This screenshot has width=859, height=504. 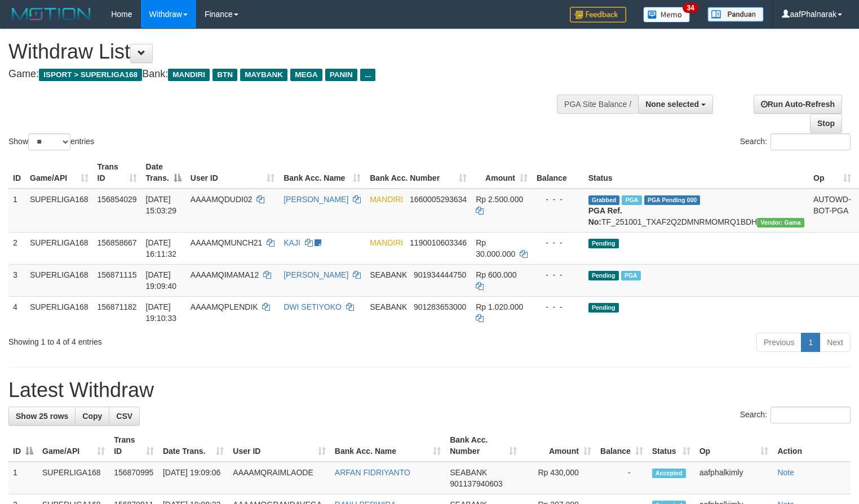 I want to click on th: Status: activate to sort column ascending, so click(x=671, y=446).